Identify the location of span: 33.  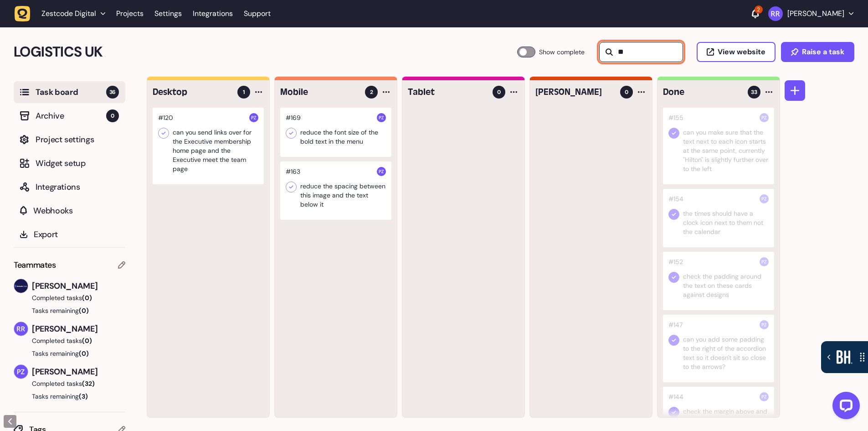
(755, 92).